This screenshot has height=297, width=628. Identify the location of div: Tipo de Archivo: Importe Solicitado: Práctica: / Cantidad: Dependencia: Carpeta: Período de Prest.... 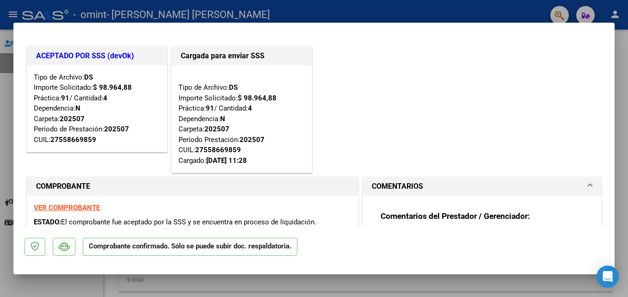
(97, 109).